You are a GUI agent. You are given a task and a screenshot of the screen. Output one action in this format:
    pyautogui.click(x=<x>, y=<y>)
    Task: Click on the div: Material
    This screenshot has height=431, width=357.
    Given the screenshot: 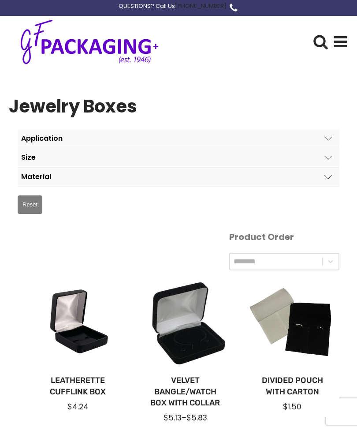 What is the action you would take?
    pyautogui.click(x=36, y=177)
    